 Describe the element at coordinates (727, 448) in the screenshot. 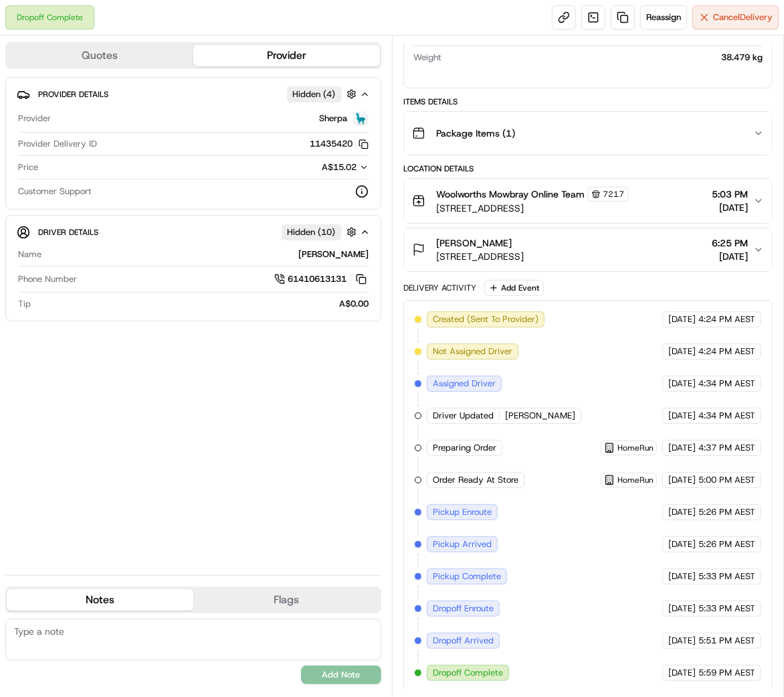

I see `span: 4:37 PM AEST` at that location.